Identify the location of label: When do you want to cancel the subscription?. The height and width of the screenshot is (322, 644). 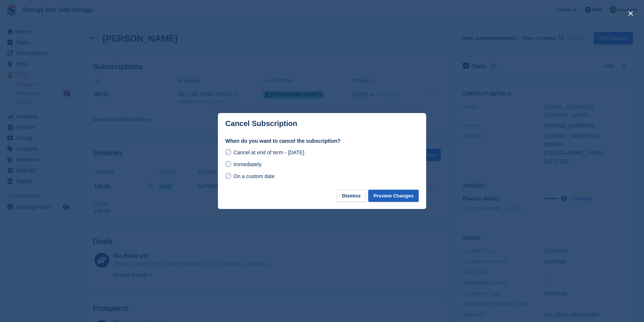
(322, 141).